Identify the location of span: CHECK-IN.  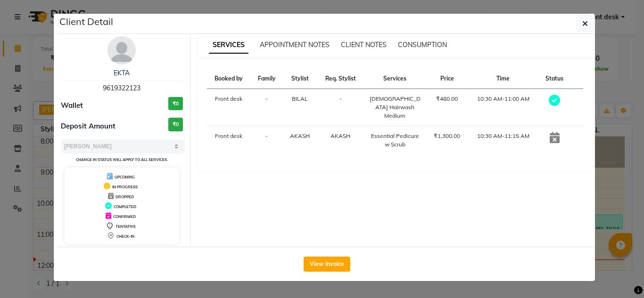
(125, 236).